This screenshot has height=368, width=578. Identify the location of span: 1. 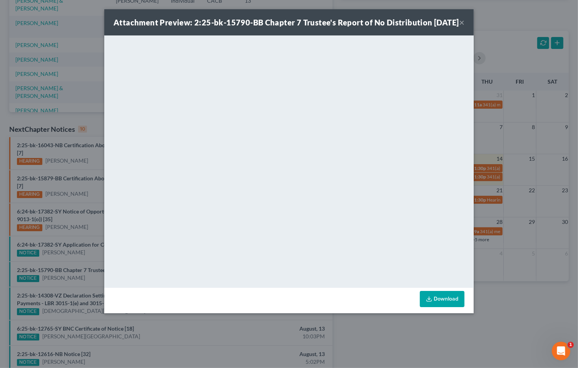
(571, 345).